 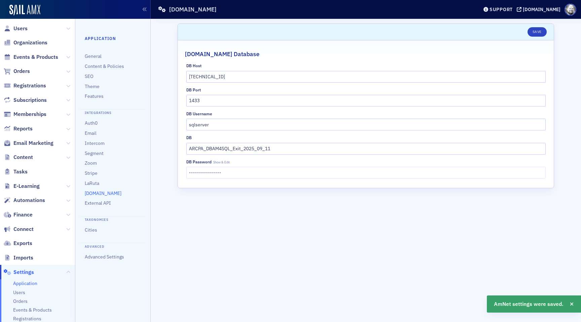 I want to click on a: SailAMX, so click(x=25, y=10).